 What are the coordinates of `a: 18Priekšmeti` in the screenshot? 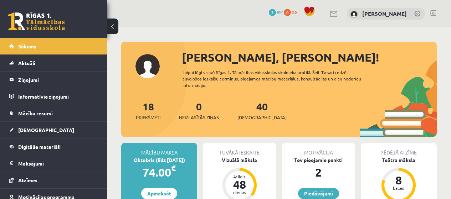 It's located at (148, 110).